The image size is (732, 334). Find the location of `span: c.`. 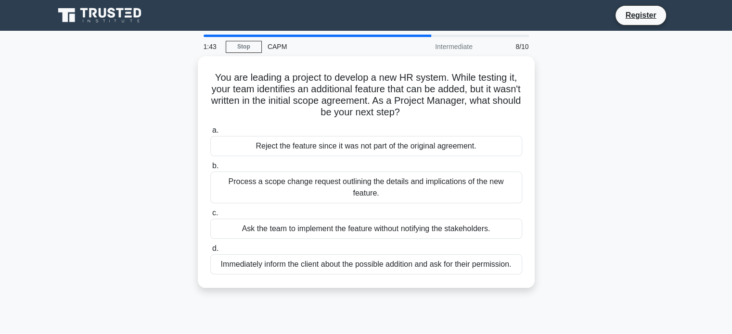

span: c. is located at coordinates (215, 213).